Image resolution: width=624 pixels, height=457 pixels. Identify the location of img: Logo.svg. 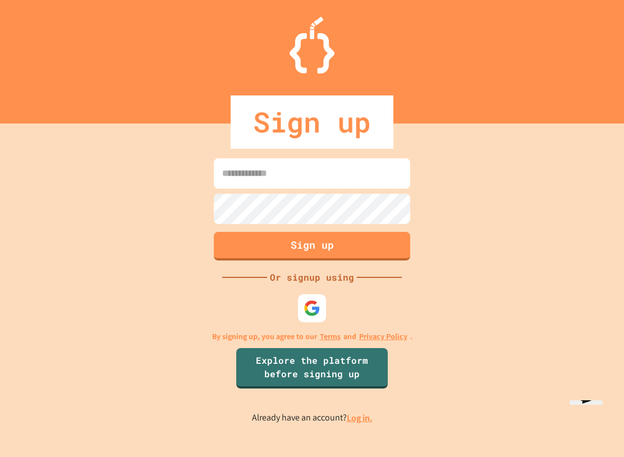
(312, 45).